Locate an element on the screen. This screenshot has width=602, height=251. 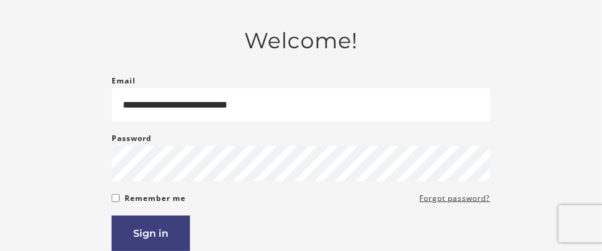
label: Email is located at coordinates (123, 81).